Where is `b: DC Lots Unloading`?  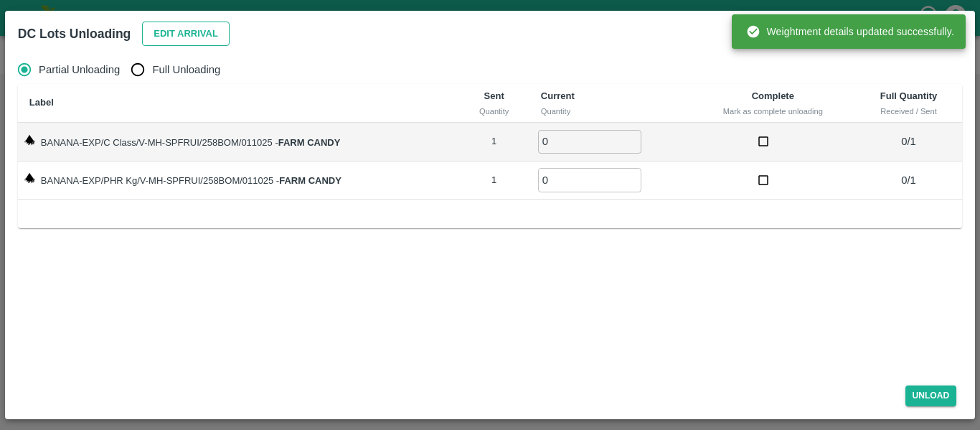 b: DC Lots Unloading is located at coordinates (74, 34).